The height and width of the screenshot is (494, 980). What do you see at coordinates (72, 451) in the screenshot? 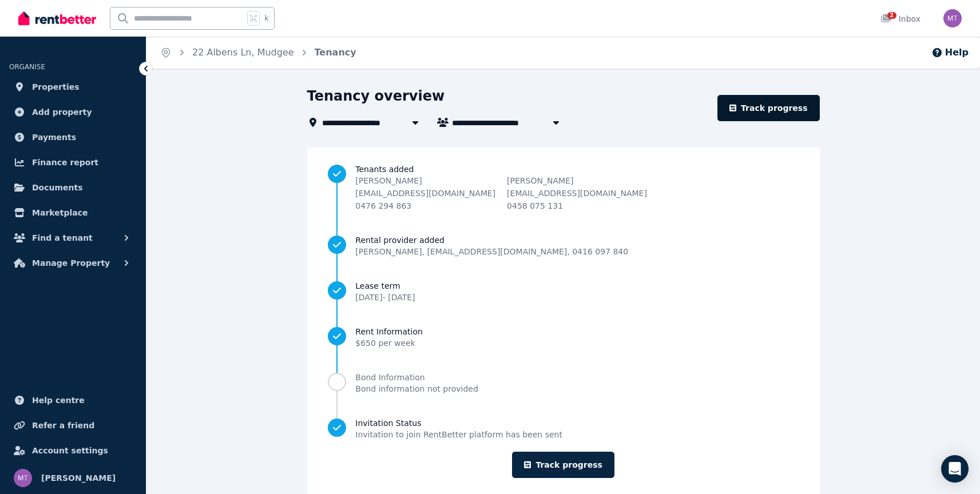
I see `a: Account settings` at bounding box center [72, 451].